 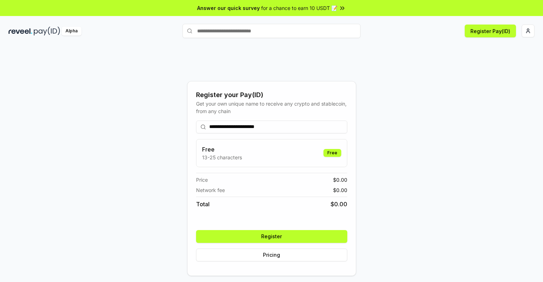 I want to click on p: 13-25 characters, so click(x=222, y=157).